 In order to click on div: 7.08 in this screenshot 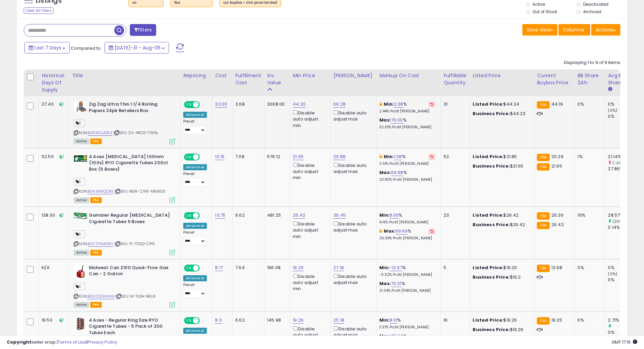, I will do `click(247, 157)`.